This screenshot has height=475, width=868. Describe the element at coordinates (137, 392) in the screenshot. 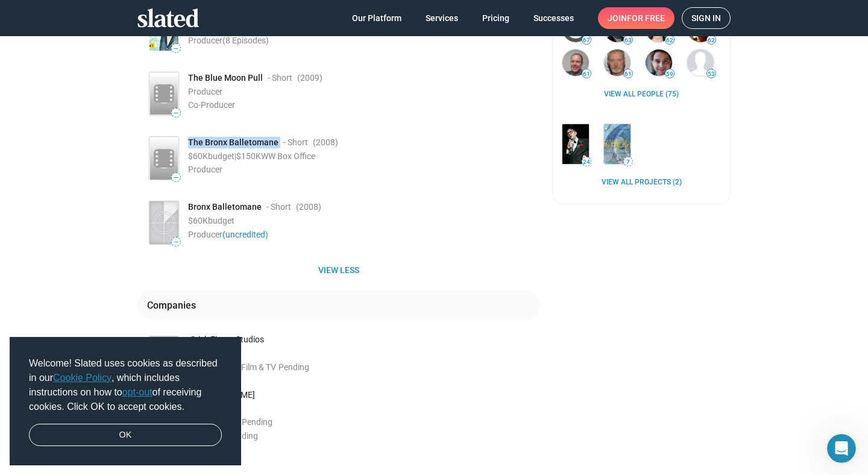

I see `a: opt-out` at that location.